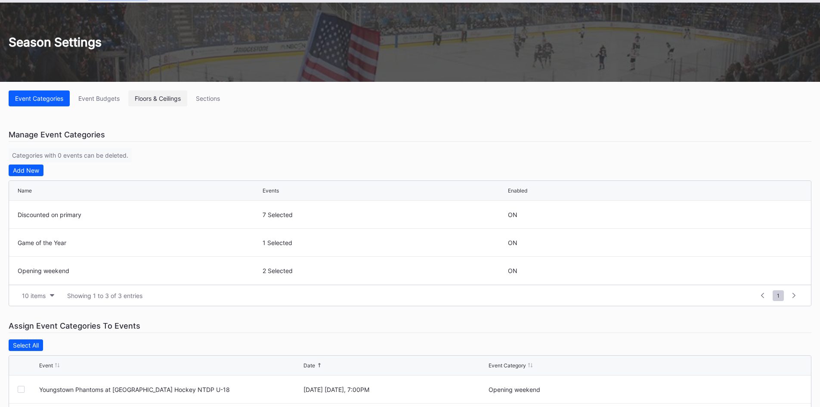 This screenshot has height=407, width=820. I want to click on div: Event Category, so click(507, 365).